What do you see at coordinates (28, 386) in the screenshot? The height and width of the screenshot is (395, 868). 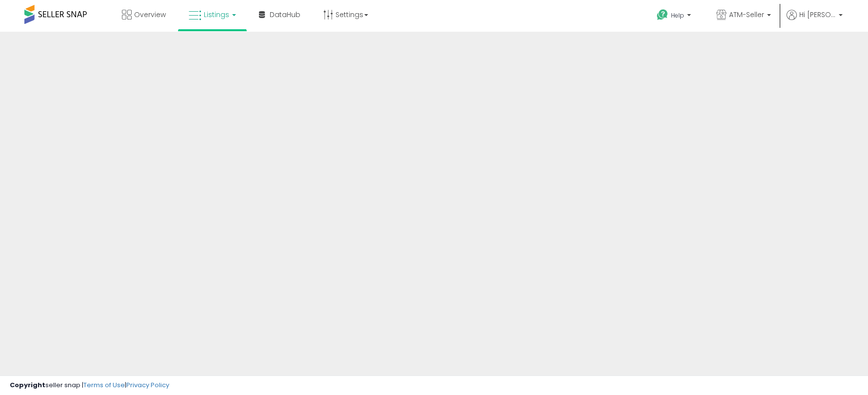 I see `strong: Copyright` at bounding box center [28, 386].